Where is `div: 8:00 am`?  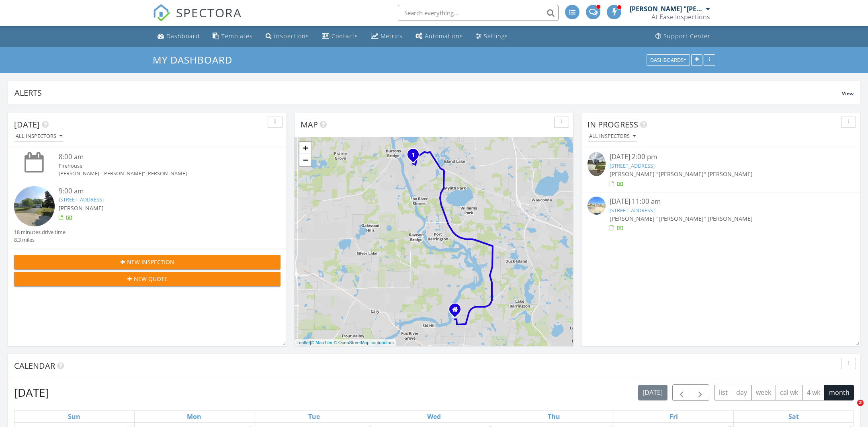
div: 8:00 am is located at coordinates (158, 157).